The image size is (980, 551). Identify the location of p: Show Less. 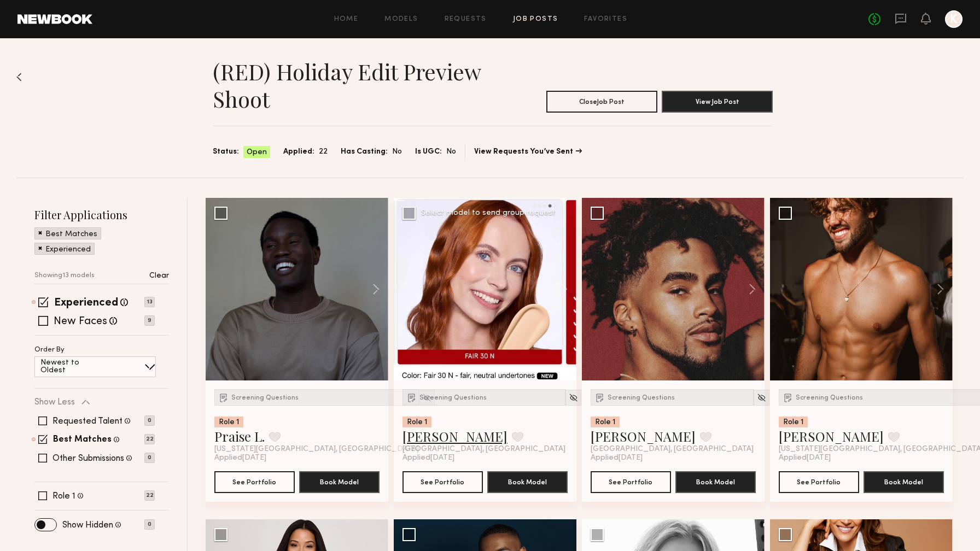
(55, 403).